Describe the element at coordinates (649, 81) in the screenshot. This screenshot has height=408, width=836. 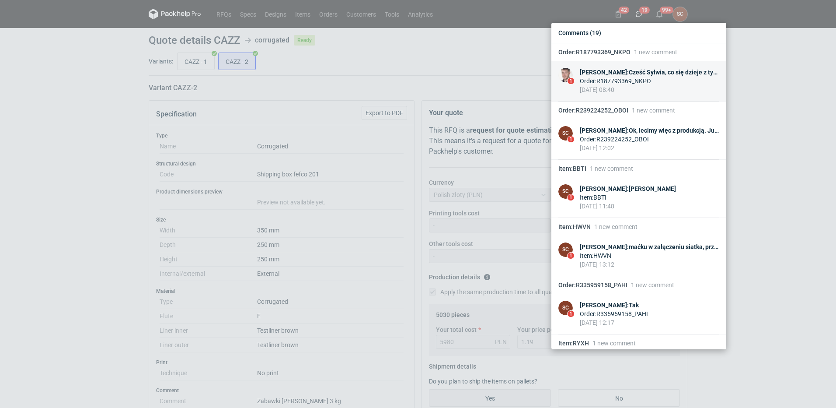
I see `div: Order : R187793369_NKPO` at that location.